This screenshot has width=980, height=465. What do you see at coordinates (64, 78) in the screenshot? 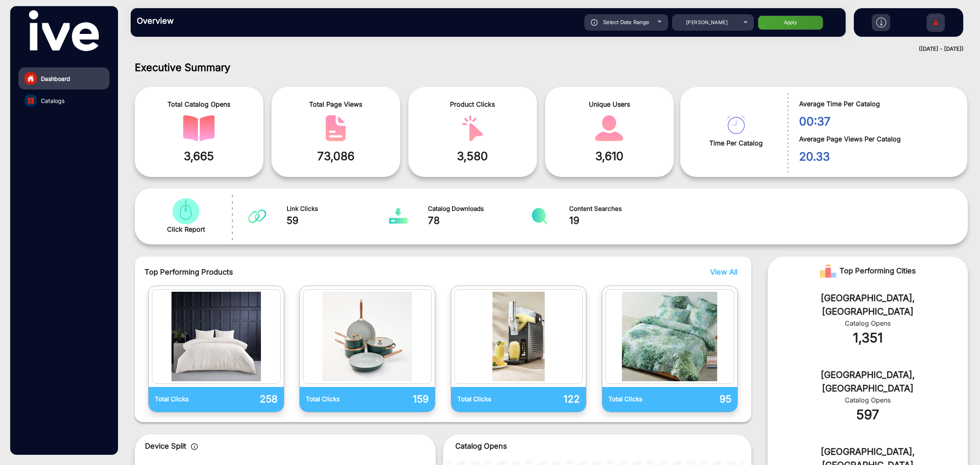
I see `a: Dashboard` at bounding box center [64, 78].